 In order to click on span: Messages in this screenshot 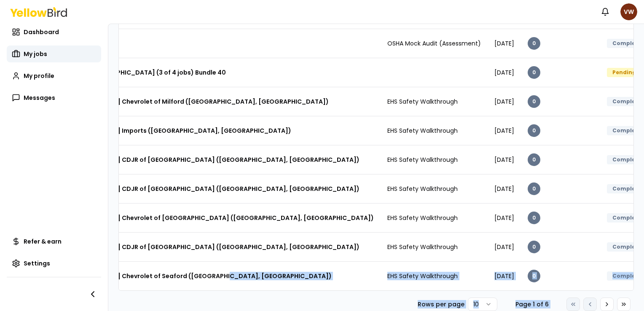, I will do `click(39, 98)`.